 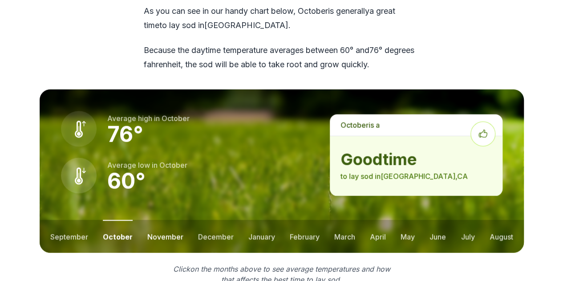 What do you see at coordinates (282, 57) in the screenshot?
I see `p: Because the daytime temperature averages between 60 ° and 76 ° degrees fahrenheit, the sod will b...` at bounding box center [282, 57].